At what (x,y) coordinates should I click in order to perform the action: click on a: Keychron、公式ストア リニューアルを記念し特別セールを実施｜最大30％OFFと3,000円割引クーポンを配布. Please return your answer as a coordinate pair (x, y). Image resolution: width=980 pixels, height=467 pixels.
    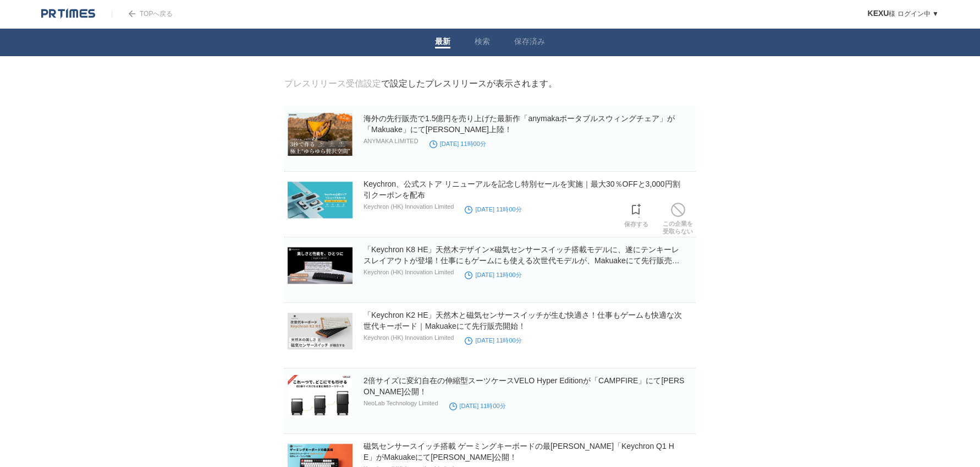
    Looking at the image, I should click on (522, 189).